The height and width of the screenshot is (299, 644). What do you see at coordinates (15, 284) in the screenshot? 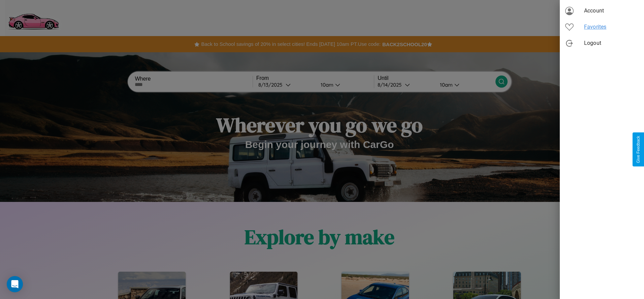
I see `div: Open Intercom Messenger` at bounding box center [15, 284].